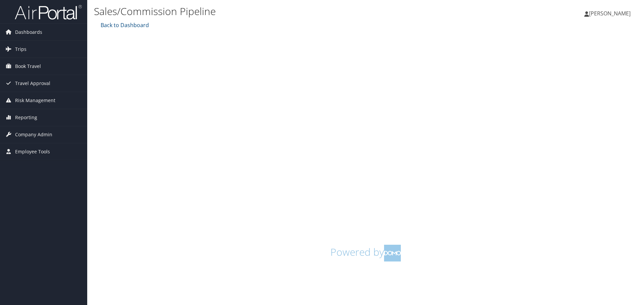  I want to click on span: Travel Approval, so click(33, 84).